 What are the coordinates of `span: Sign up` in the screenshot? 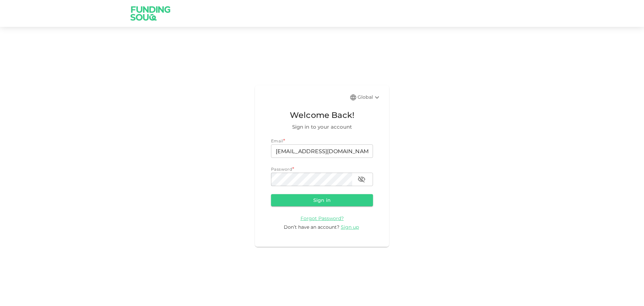 It's located at (350, 227).